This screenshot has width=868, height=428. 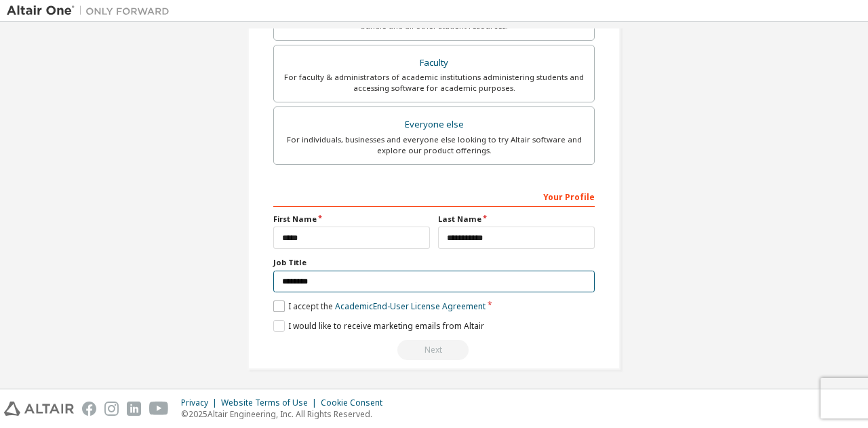 What do you see at coordinates (201, 403) in the screenshot?
I see `div: Privacy` at bounding box center [201, 403].